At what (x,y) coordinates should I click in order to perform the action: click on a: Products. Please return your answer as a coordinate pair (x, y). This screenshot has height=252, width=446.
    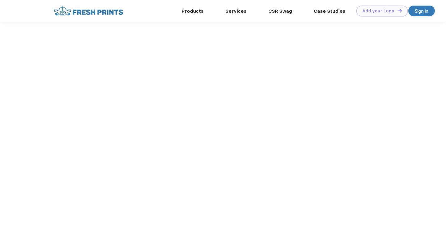
    Looking at the image, I should click on (192, 11).